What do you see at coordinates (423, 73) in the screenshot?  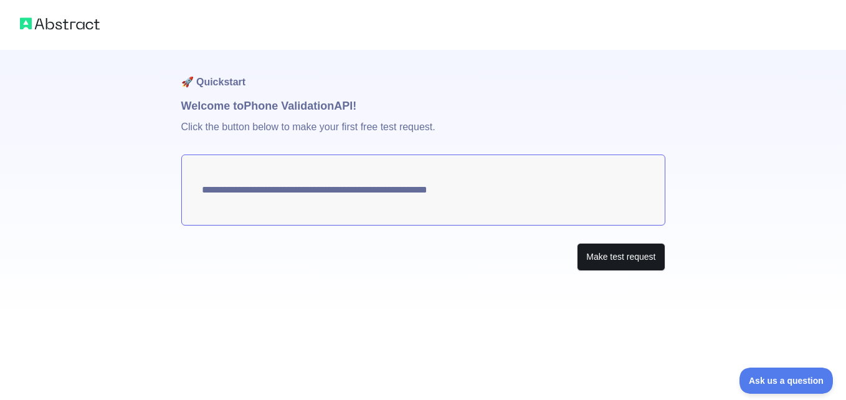 I see `h1: 🚀 Quickstart` at bounding box center [423, 73].